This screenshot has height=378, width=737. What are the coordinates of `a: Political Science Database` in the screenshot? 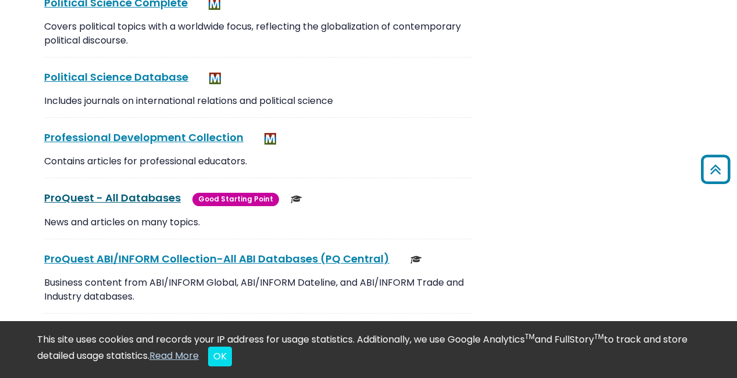 It's located at (116, 77).